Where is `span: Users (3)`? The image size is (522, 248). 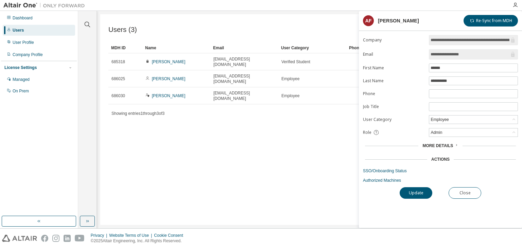 span: Users (3) is located at coordinates (123, 30).